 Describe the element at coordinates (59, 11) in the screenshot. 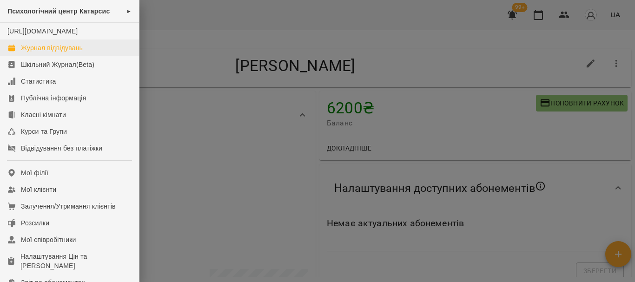

I see `span: Психологічний центр Катарсис` at that location.